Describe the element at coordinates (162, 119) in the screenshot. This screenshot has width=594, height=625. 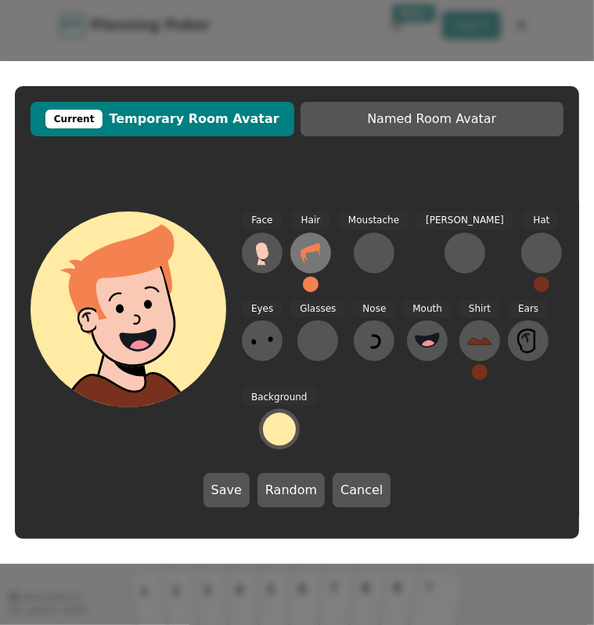
I see `span: Temporary Room Avatar` at that location.